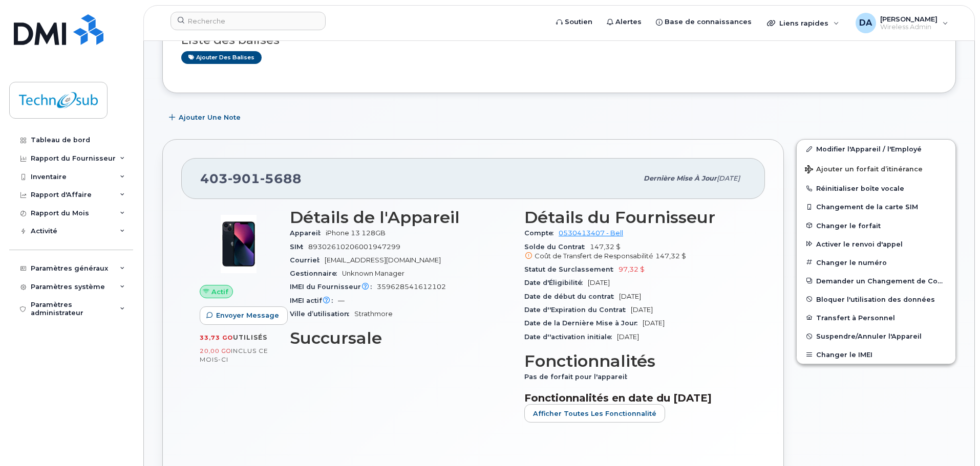 The height and width of the screenshot is (466, 980). What do you see at coordinates (680, 178) in the screenshot?
I see `span: Dernière mise à jour` at bounding box center [680, 178].